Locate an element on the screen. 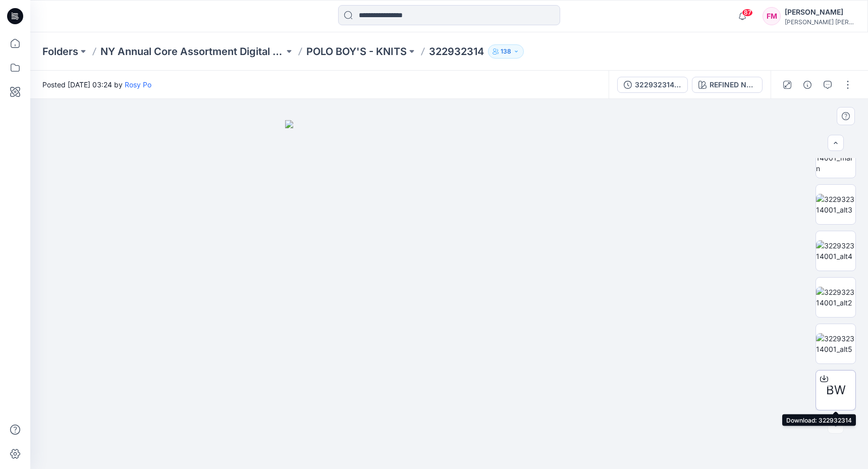 The image size is (868, 469). button: Details is located at coordinates (807, 85).